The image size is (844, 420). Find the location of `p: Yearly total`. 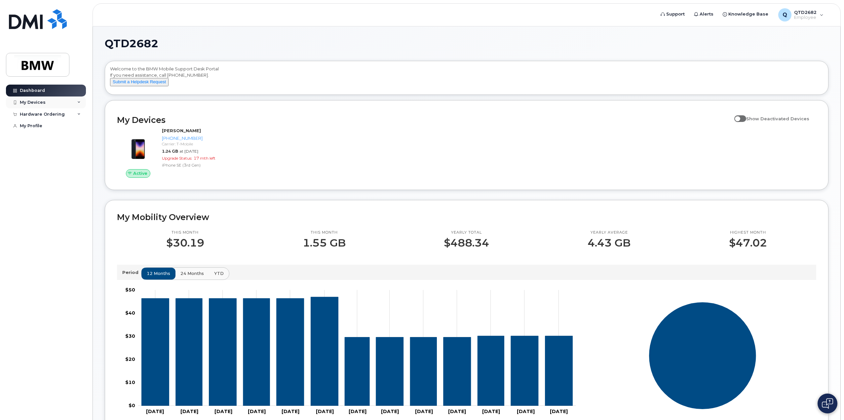

p: Yearly total is located at coordinates (466, 233).